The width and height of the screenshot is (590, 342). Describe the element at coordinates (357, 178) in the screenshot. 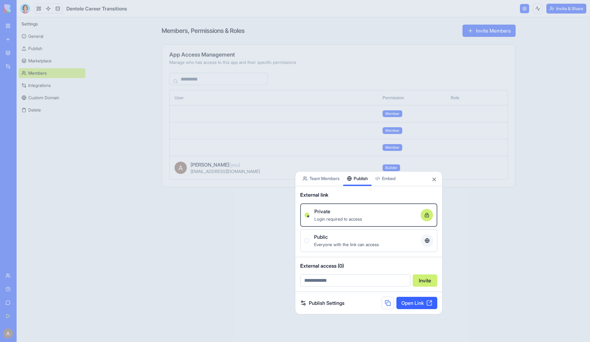

I see `button: Publish` at that location.